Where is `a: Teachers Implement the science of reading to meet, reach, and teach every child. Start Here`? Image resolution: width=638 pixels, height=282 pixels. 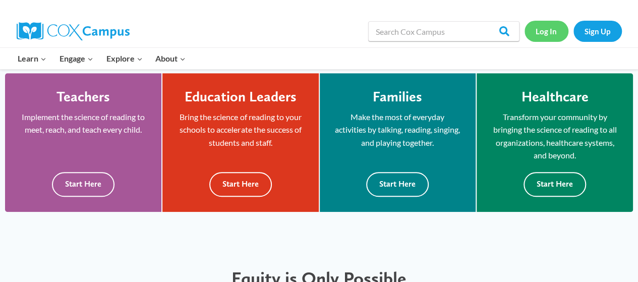 a: Teachers Implement the science of reading to meet, reach, and teach every child. Start Here is located at coordinates (83, 142).